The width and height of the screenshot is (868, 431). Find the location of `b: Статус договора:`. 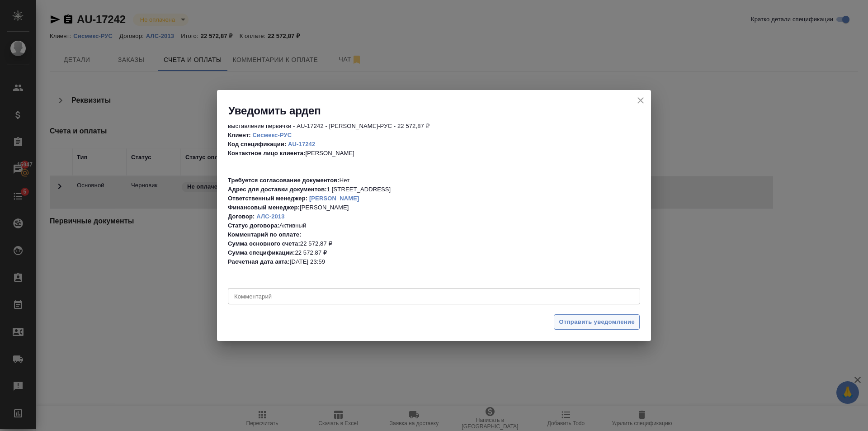

b: Статус договора: is located at coordinates (253, 225).